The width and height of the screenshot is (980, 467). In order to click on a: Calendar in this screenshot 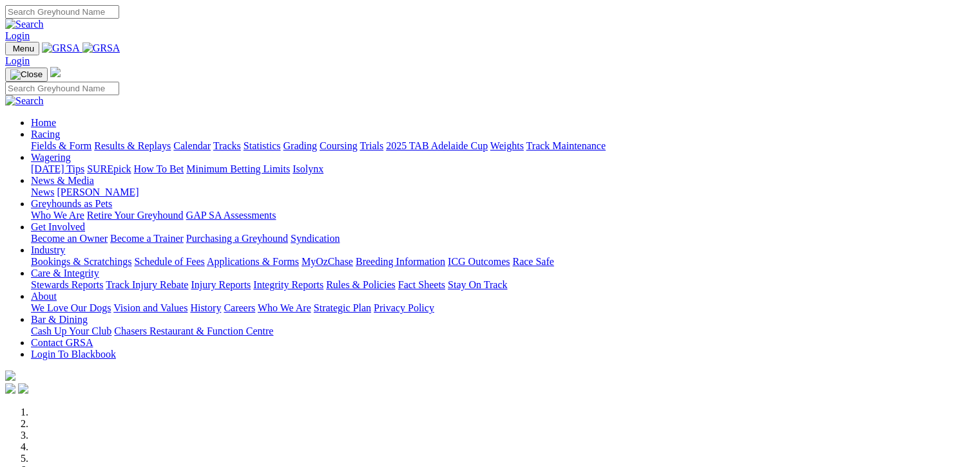, I will do `click(192, 146)`.